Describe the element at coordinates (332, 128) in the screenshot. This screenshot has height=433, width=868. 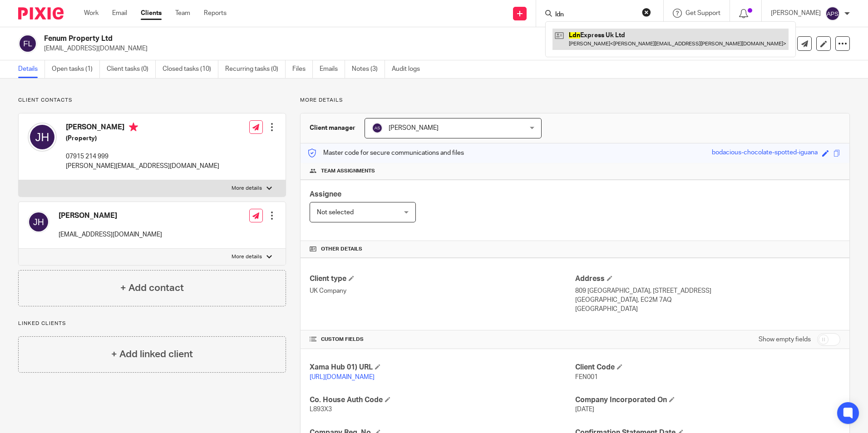
I see `h3: Client manager` at that location.